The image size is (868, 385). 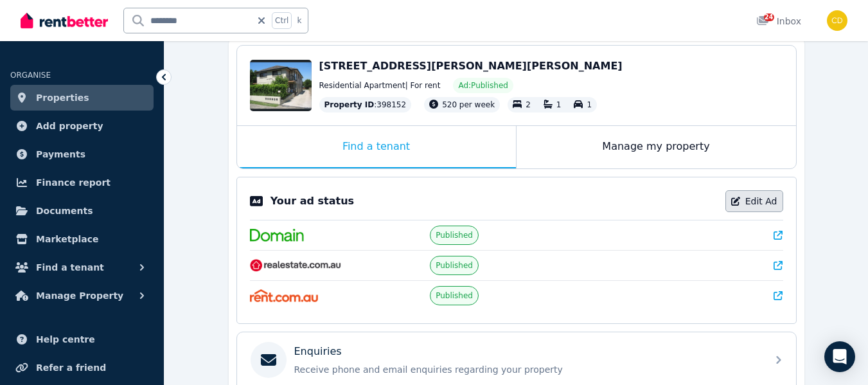 What do you see at coordinates (82, 296) in the screenshot?
I see `button: Manage Property` at bounding box center [82, 296].